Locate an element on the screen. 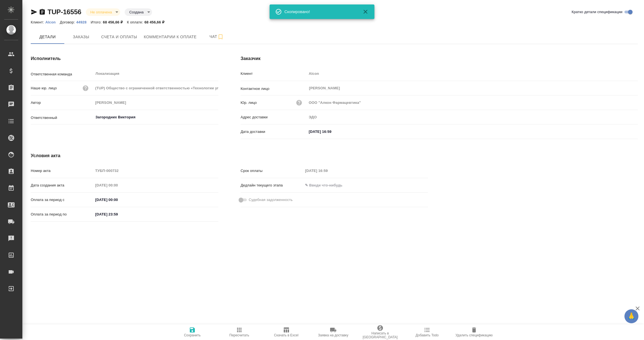 Image resolution: width=644 pixels, height=340 pixels. h4: Исполнитель is located at coordinates (124, 58).